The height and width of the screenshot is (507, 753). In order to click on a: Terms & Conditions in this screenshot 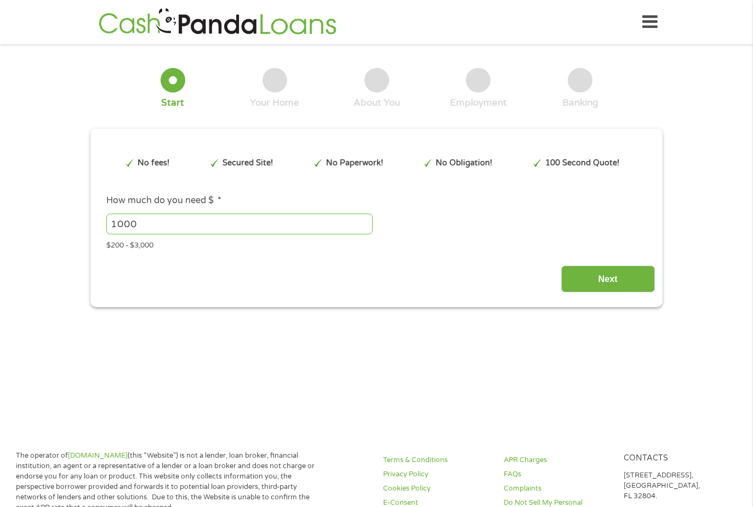, I will do `click(436, 460)`.